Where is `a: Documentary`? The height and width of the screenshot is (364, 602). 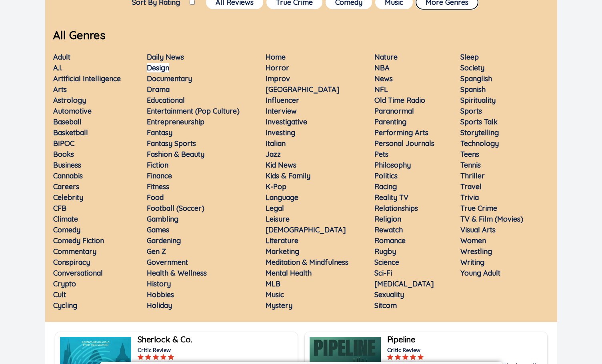
a: Documentary is located at coordinates (169, 78).